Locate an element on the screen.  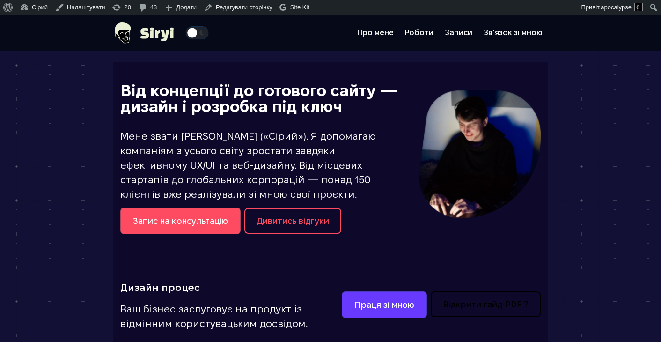
a: Записи is located at coordinates (458, 33).